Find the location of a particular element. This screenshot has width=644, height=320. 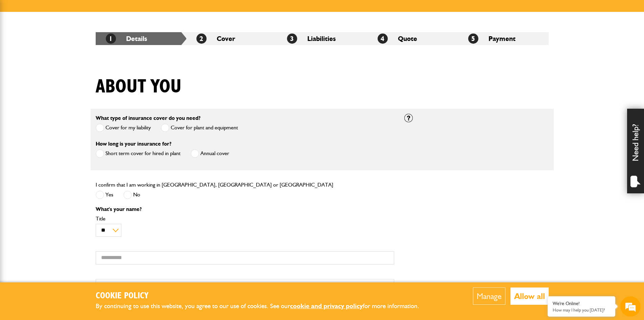

h1: About you is located at coordinates (139, 86).